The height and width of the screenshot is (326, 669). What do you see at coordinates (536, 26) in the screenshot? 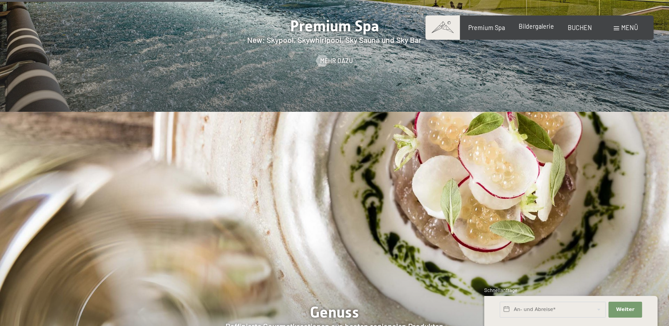
I see `span: Bildergalerie` at bounding box center [536, 26].